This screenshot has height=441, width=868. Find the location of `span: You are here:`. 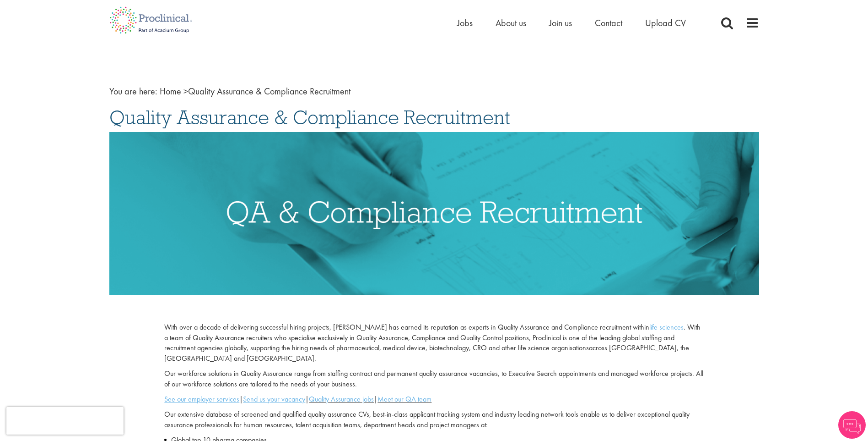

span: You are here: is located at coordinates (133, 91).